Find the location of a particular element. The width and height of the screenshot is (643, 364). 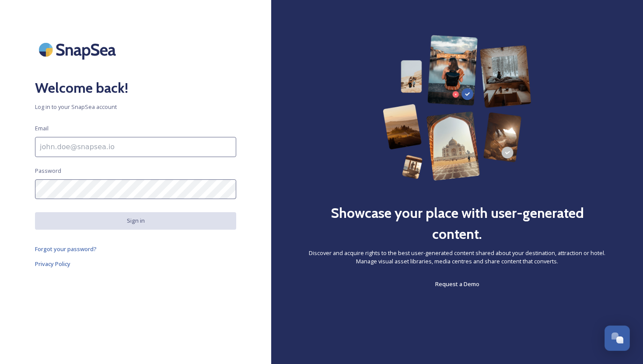

a: Forgot your password? is located at coordinates (136, 249).